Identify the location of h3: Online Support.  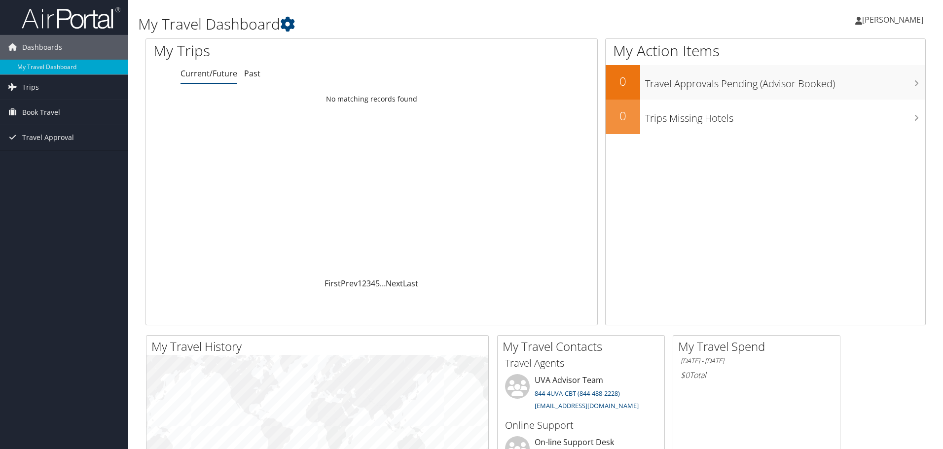
(581, 426).